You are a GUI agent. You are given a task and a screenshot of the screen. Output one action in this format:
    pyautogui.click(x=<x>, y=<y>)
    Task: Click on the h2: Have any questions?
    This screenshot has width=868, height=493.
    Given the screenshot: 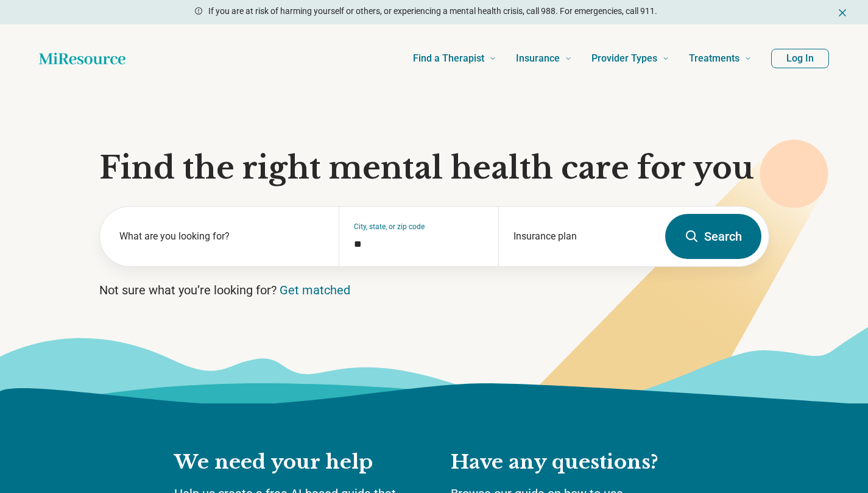 What is the action you would take?
    pyautogui.click(x=573, y=463)
    